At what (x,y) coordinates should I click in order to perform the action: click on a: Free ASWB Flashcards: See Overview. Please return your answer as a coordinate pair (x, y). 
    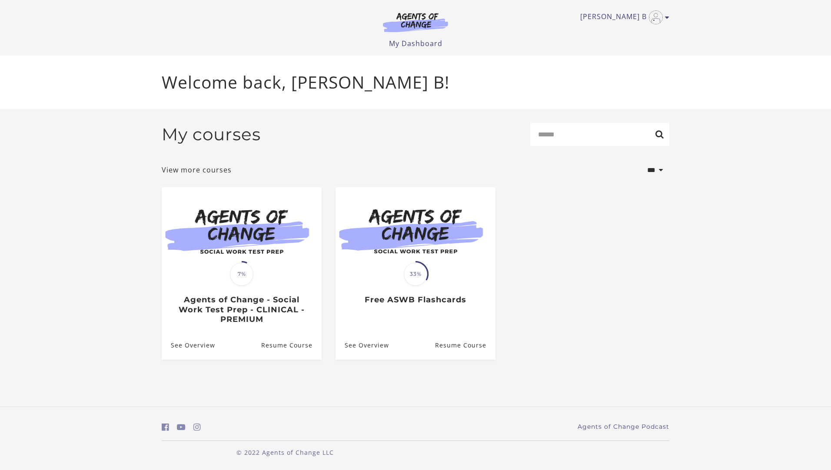
    Looking at the image, I should click on (362, 345).